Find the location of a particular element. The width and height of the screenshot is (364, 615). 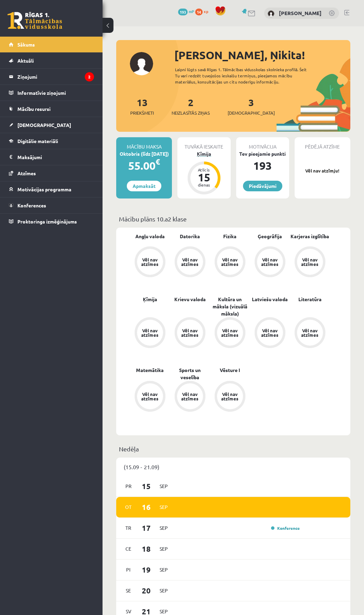

a: Proktoringa izmēģinājums is located at coordinates (51, 221).